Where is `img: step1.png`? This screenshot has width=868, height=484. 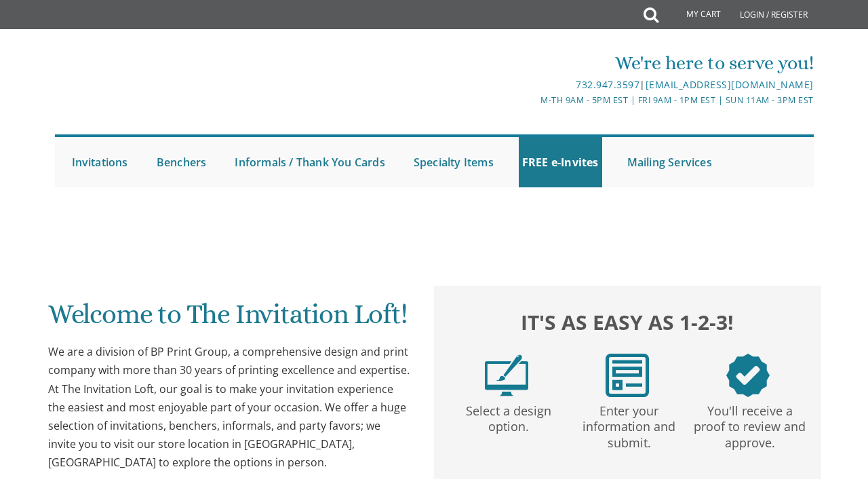 img: step1.png is located at coordinates (507, 375).